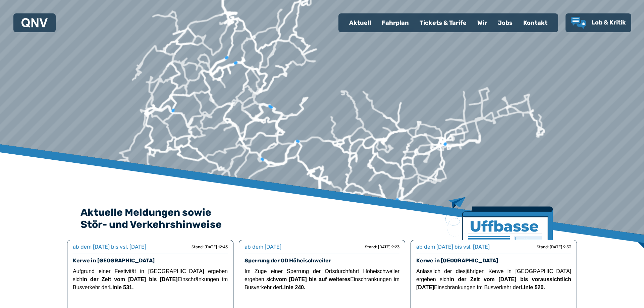 The width and height of the screenshot is (644, 308). Describe the element at coordinates (360, 23) in the screenshot. I see `div: Aktuell` at that location.